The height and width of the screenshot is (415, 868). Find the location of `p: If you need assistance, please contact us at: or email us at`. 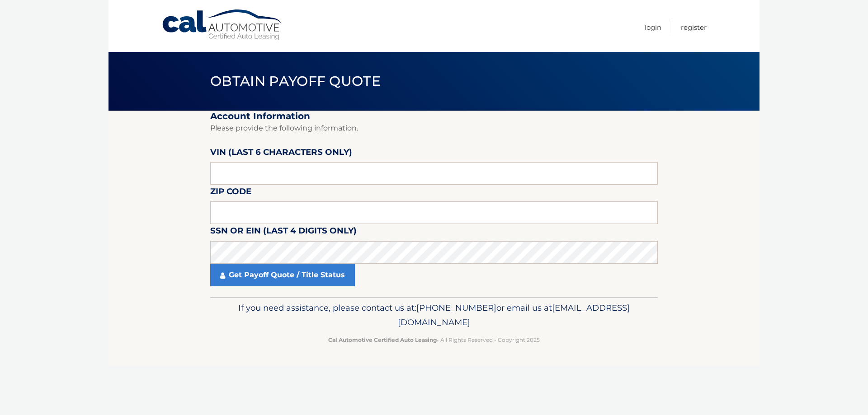

p: If you need assistance, please contact us at: or email us at is located at coordinates (434, 315).